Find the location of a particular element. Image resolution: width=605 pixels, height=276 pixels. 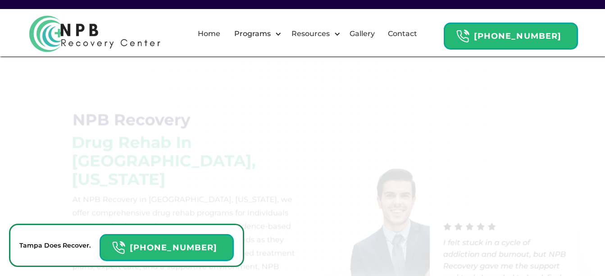

a: Home is located at coordinates (209, 34).